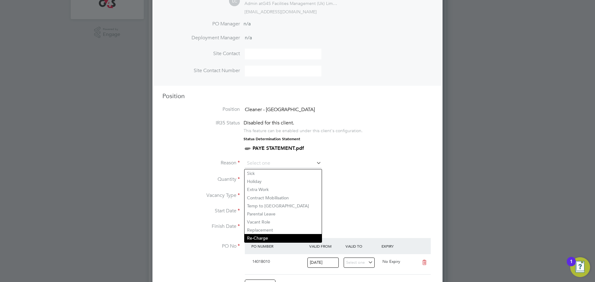  What do you see at coordinates (283, 222) in the screenshot?
I see `li: Vacant Role` at bounding box center [283, 222].